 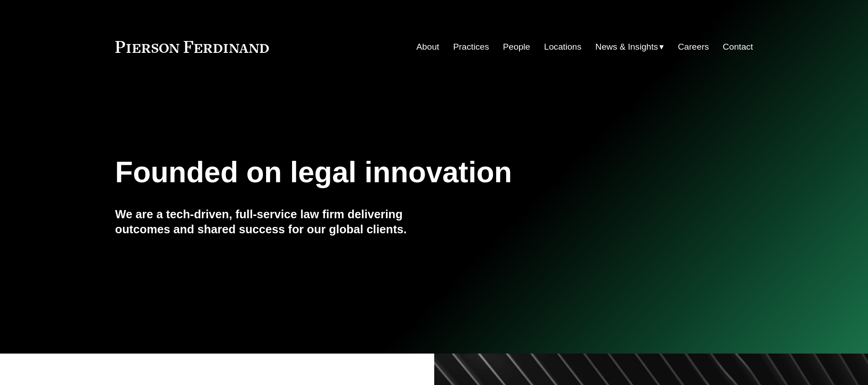 I want to click on a: About, so click(x=428, y=47).